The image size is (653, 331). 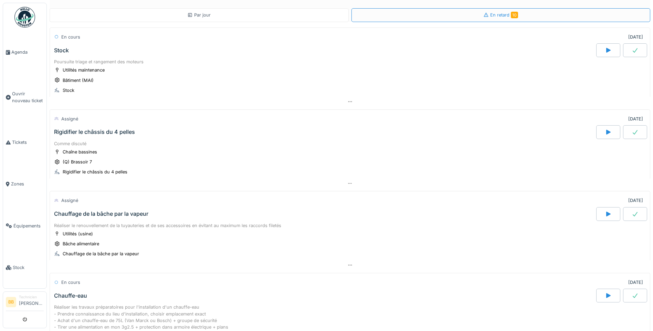 I want to click on span: En retard, so click(x=504, y=15).